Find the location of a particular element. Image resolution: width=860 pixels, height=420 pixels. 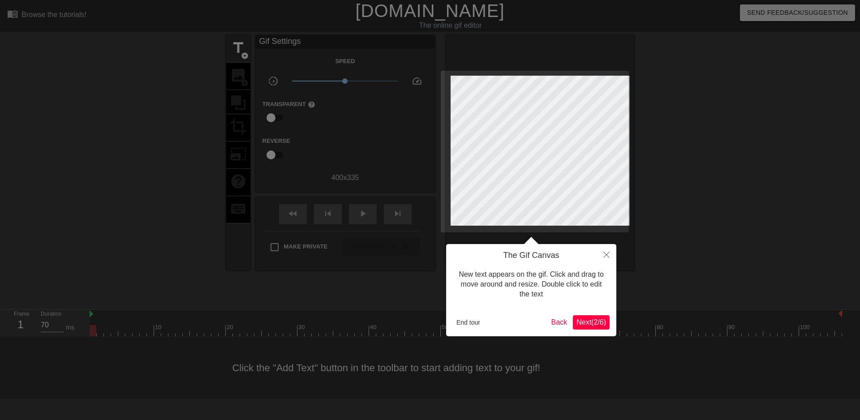

button: Close is located at coordinates (606, 254).